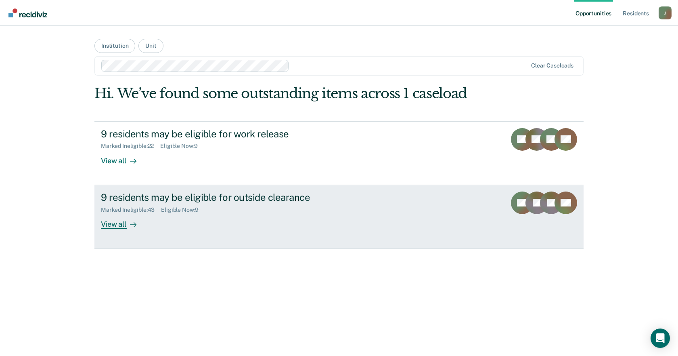 Image resolution: width=678 pixels, height=356 pixels. Describe the element at coordinates (130, 146) in the screenshot. I see `div: Marked Ineligible : 22` at that location.